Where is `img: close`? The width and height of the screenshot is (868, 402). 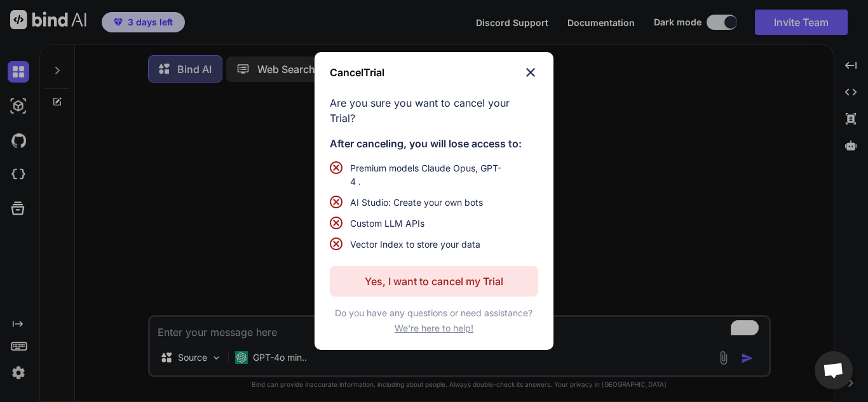
img: close is located at coordinates (530, 72).